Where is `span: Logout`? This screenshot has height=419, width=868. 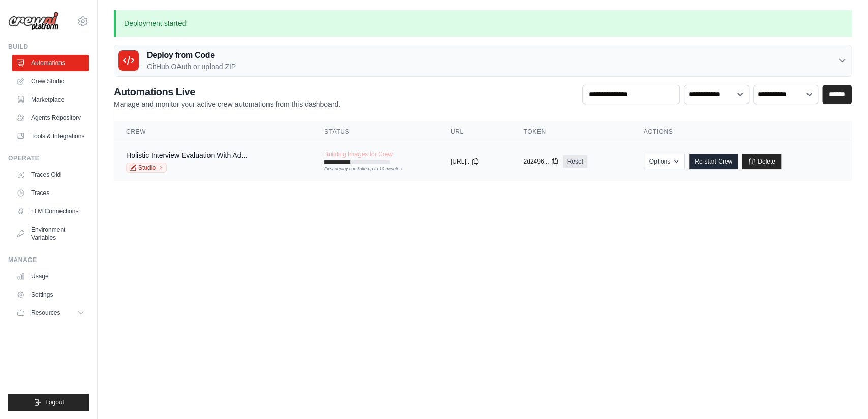
span: Logout is located at coordinates (54, 403).